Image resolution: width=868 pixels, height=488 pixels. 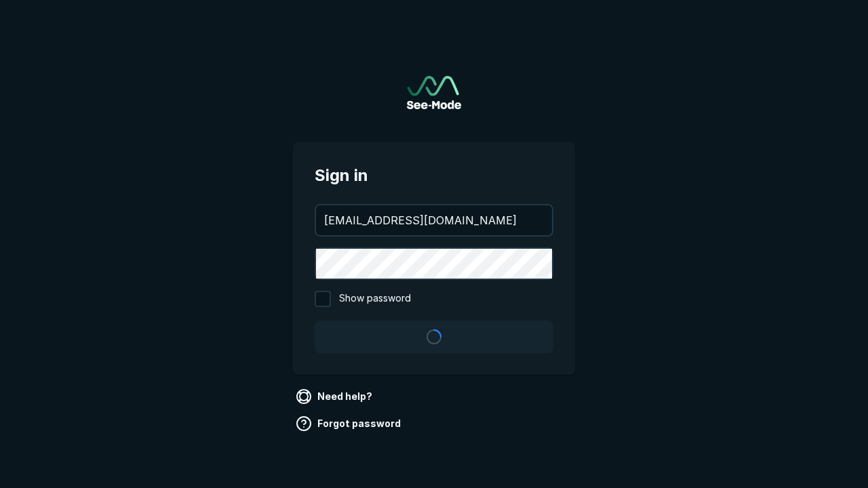 I want to click on a: Go to sign in, so click(x=434, y=92).